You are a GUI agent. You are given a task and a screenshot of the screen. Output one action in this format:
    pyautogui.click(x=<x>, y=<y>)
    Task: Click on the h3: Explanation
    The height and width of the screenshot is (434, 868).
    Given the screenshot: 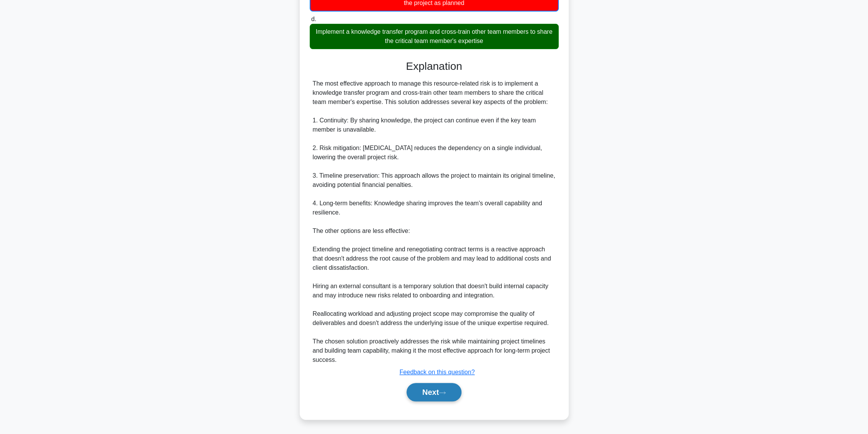 What is the action you would take?
    pyautogui.click(x=434, y=66)
    